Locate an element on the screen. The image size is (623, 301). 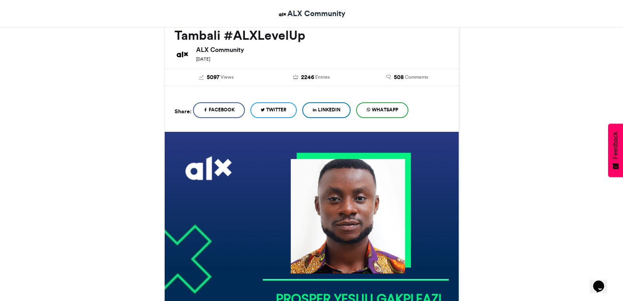
a: Twitter is located at coordinates (274, 110).